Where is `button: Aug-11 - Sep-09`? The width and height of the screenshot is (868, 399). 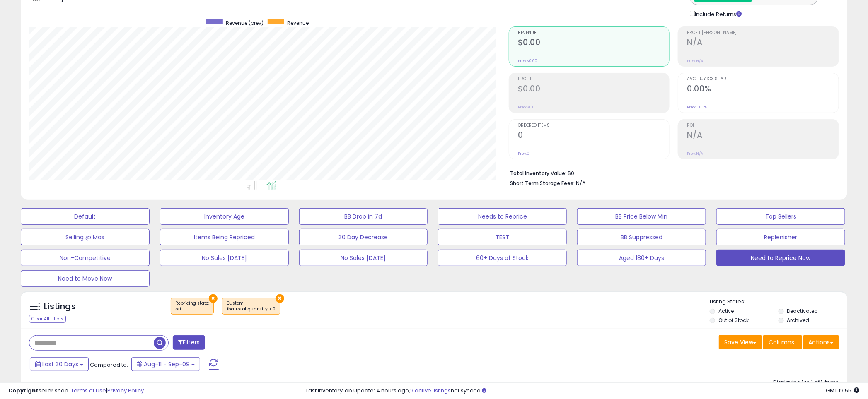 button: Aug-11 - Sep-09 is located at coordinates (166, 364).